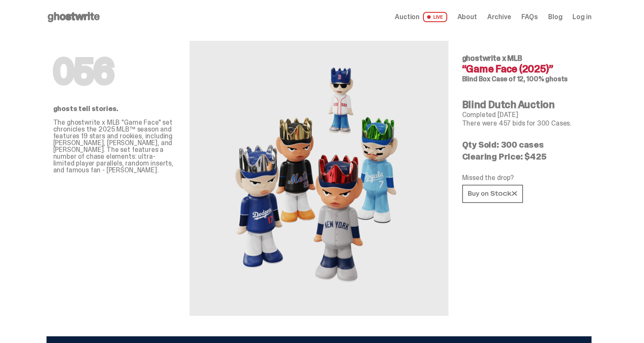 The height and width of the screenshot is (343, 644). I want to click on a: Log in, so click(582, 17).